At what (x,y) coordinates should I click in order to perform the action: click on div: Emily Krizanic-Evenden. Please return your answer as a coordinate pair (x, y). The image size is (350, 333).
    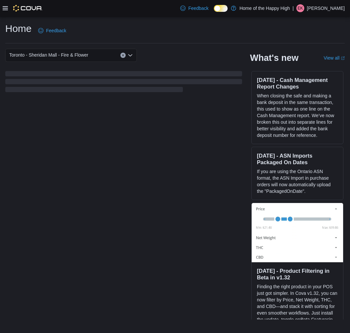
    Looking at the image, I should click on (300, 8).